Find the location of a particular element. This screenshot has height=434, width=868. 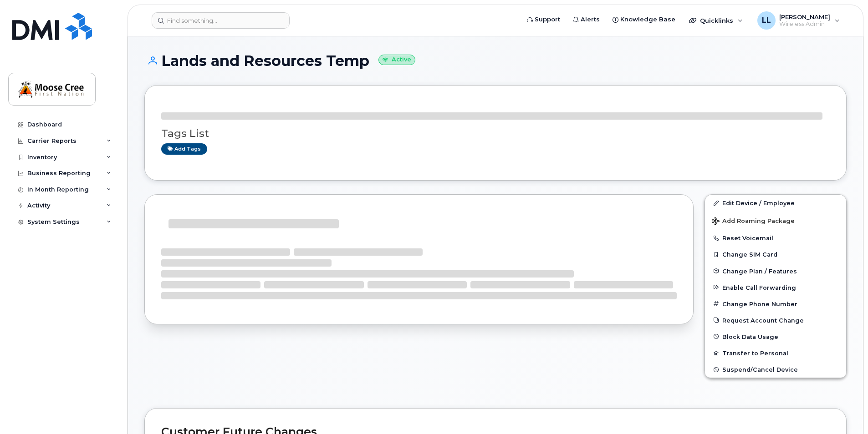

button: Suspend/Cancel Device is located at coordinates (775, 370).